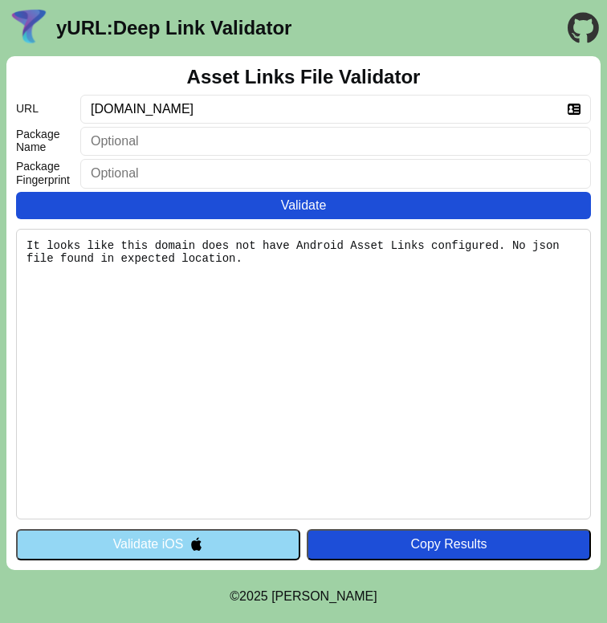 This screenshot has height=623, width=607. What do you see at coordinates (29, 28) in the screenshot?
I see `img: yURL Logo` at bounding box center [29, 28].